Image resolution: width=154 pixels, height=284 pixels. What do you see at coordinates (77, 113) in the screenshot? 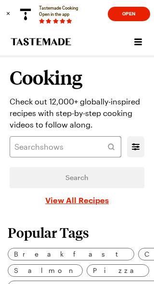
I see `p: Check out 12,000+ globally-inspired recipes with step-by-step cooking videos to follow along.` at bounding box center [77, 113].